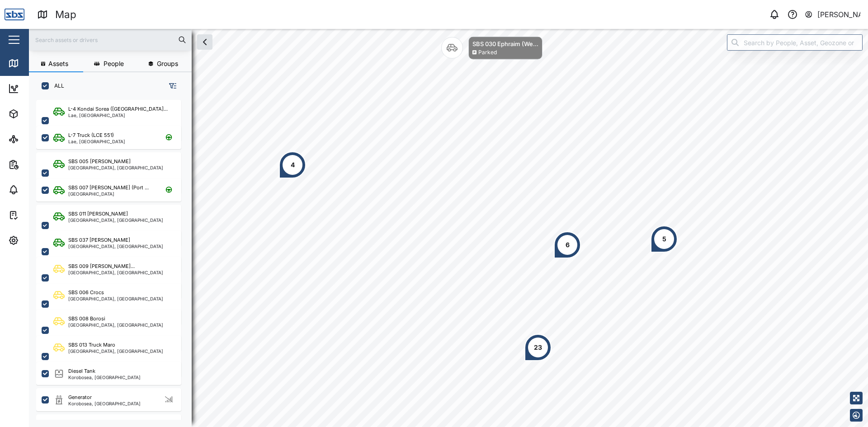 This screenshot has height=427, width=868. Describe the element at coordinates (293, 165) in the screenshot. I see `div: 4` at that location.